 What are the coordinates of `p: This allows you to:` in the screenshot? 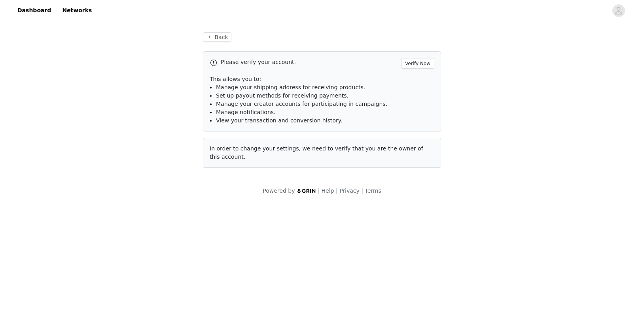 It's located at (322, 79).